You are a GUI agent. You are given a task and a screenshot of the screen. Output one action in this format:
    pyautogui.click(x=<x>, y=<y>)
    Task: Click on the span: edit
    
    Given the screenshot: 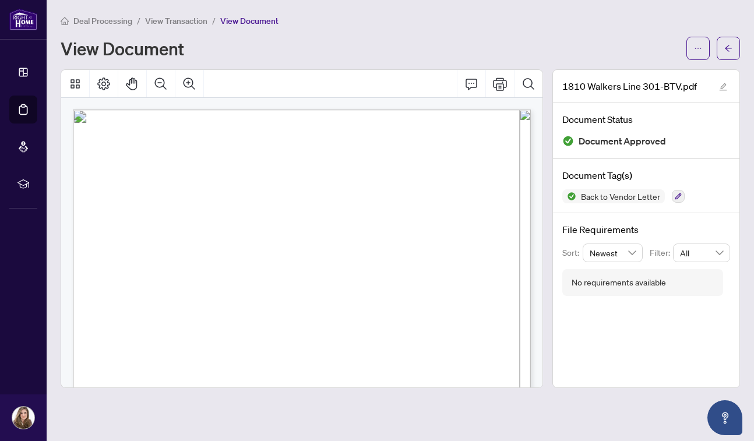 What is the action you would take?
    pyautogui.click(x=723, y=87)
    